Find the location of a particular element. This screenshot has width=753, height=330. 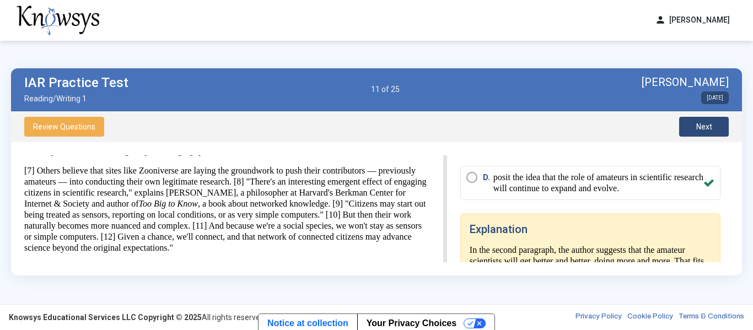

span: 11 of 25 is located at coordinates (385, 89).